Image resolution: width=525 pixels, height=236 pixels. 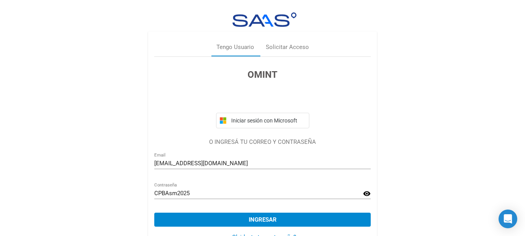 I want to click on div: Tengo Usuario, so click(x=235, y=47).